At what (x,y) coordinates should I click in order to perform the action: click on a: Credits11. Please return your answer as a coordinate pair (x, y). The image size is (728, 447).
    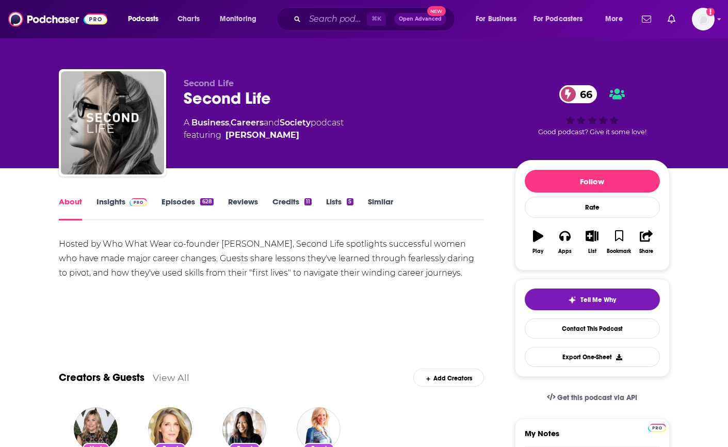
    Looking at the image, I should click on (292, 209).